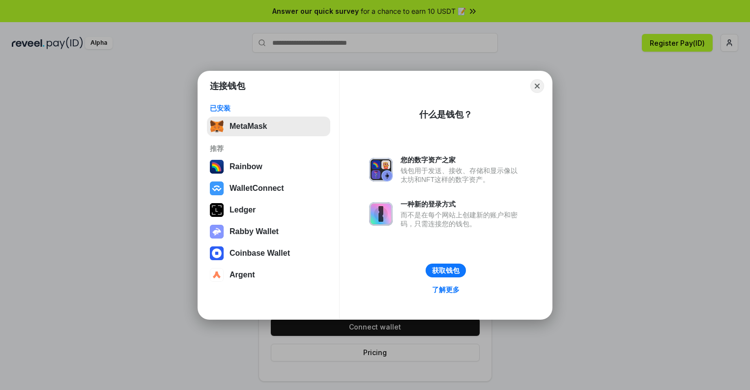 This screenshot has height=390, width=750. Describe the element at coordinates (246, 167) in the screenshot. I see `div: Rainbow` at that location.